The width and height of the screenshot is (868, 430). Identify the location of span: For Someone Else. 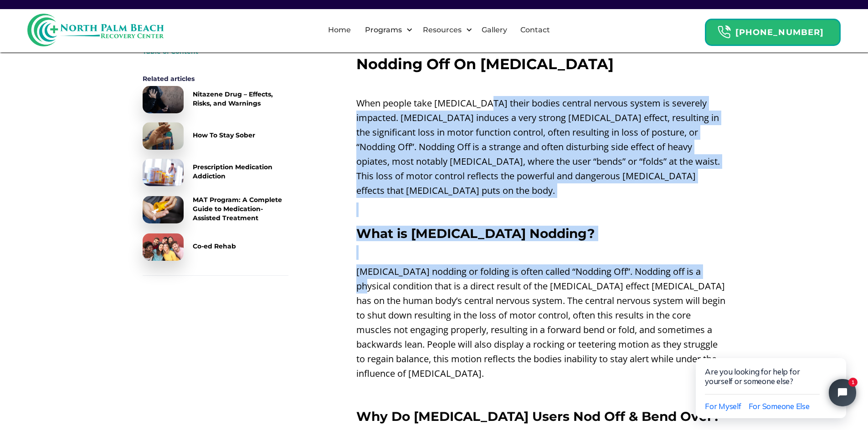
(102, 77).